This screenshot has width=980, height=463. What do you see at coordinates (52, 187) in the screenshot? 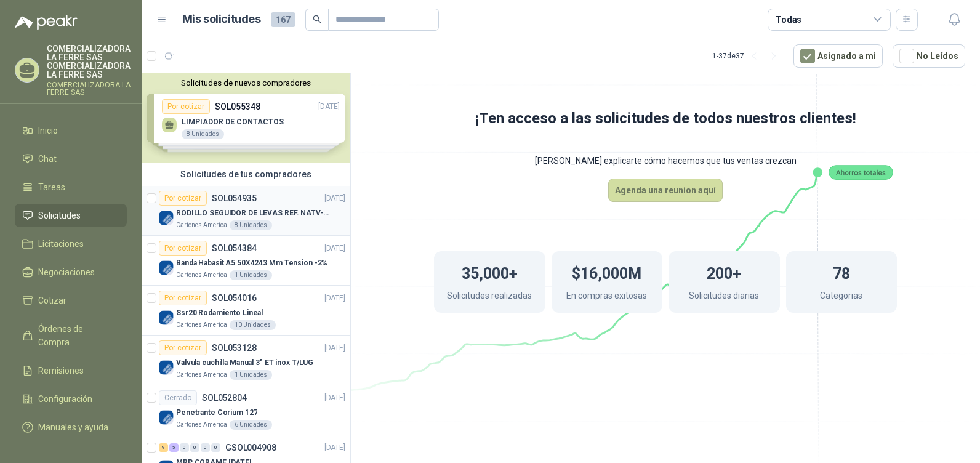
I see `span: Tareas` at bounding box center [52, 187].